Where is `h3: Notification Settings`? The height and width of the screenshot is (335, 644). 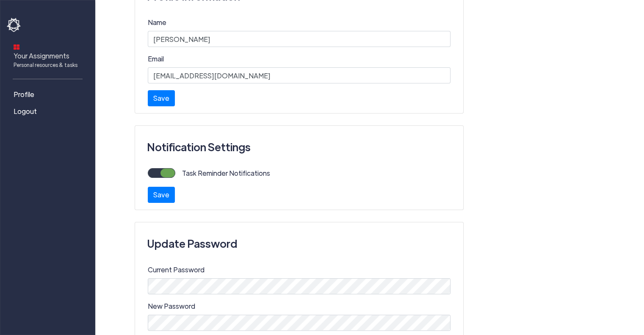 h3: Notification Settings is located at coordinates (300, 147).